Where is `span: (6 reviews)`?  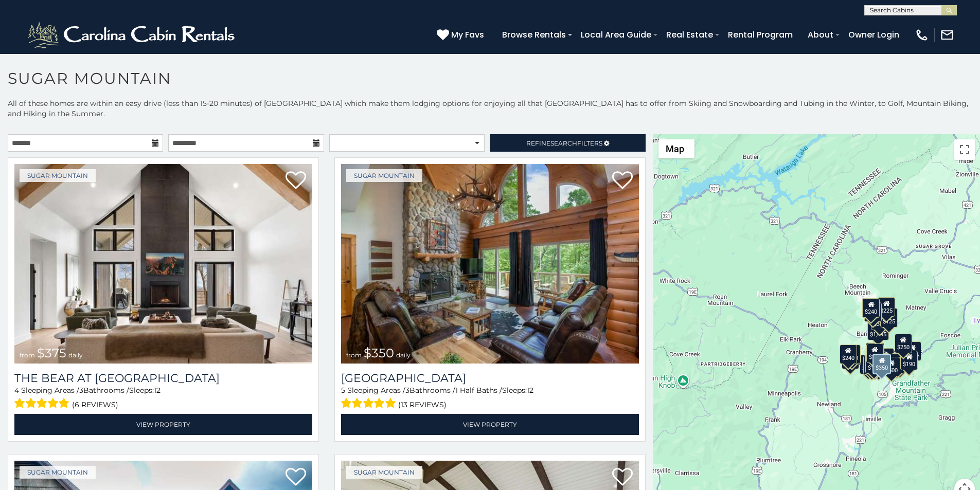 span: (6 reviews) is located at coordinates (95, 405).